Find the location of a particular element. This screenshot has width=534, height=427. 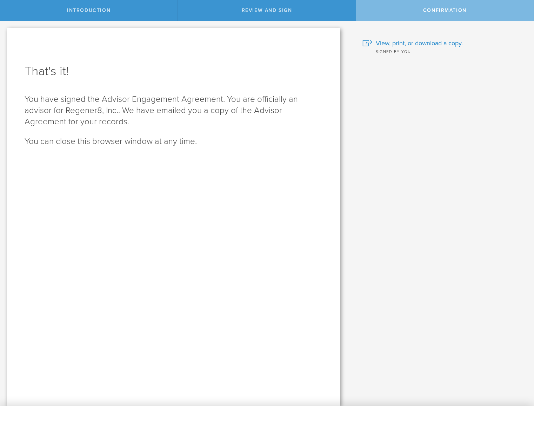

span: Review and Sign is located at coordinates (267, 10).